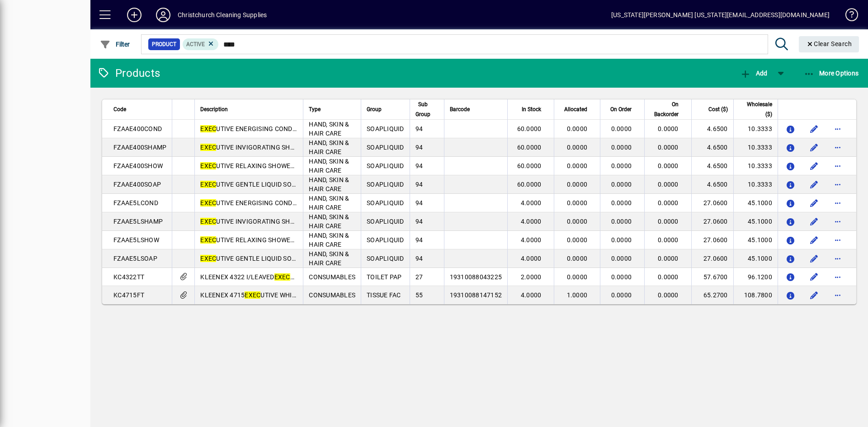 This screenshot has height=427, width=868. I want to click on button: Add, so click(134, 15).